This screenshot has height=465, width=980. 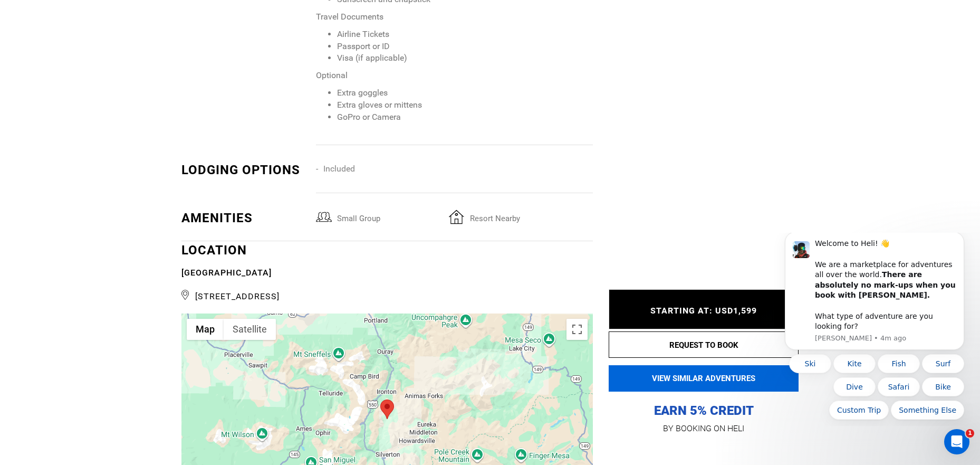 I want to click on p: EARN 5% CREDIT, so click(x=704, y=358).